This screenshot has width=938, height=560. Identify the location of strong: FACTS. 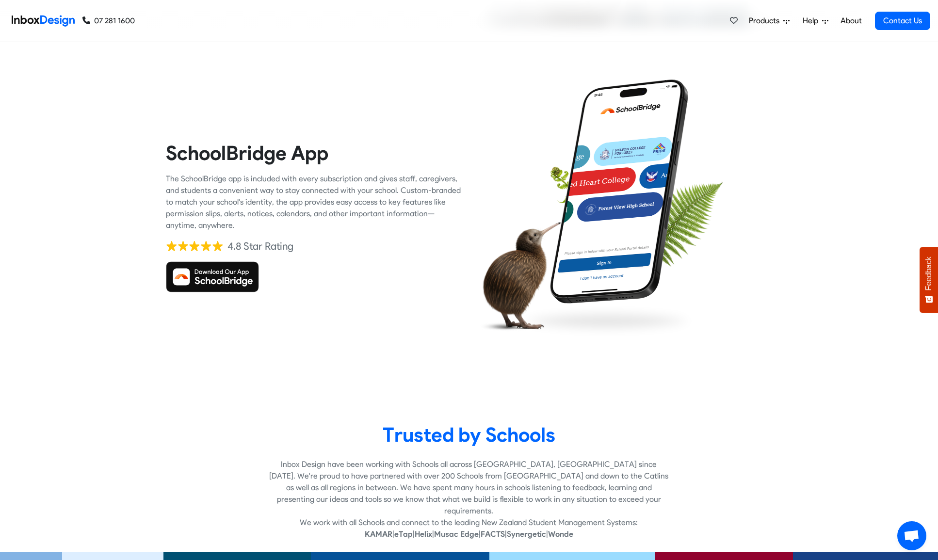
(493, 534).